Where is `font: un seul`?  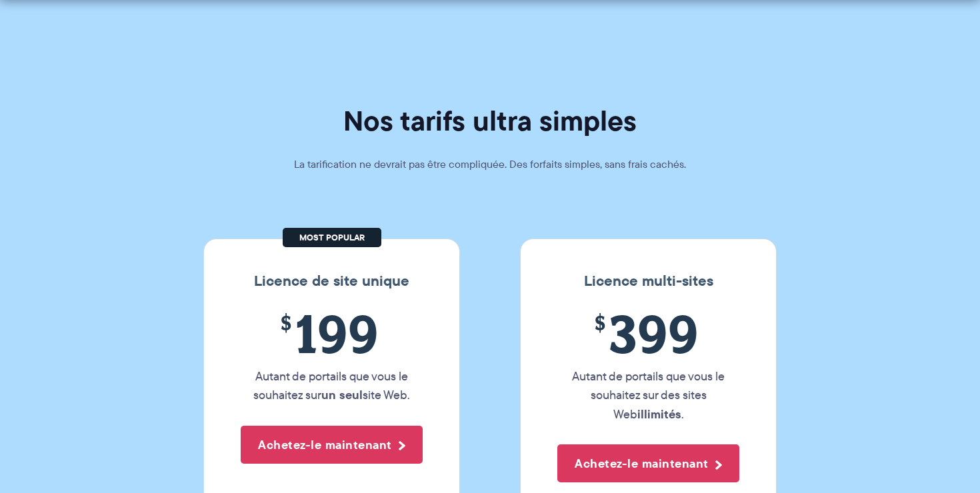
font: un seul is located at coordinates (342, 395).